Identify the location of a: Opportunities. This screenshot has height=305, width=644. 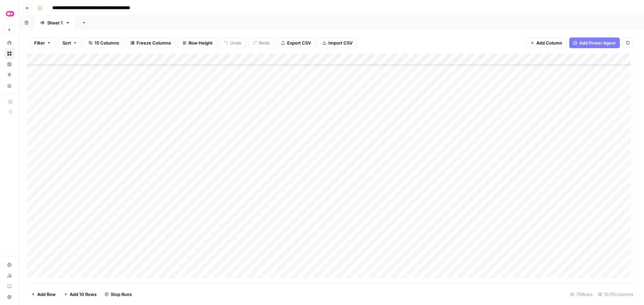
(10, 75).